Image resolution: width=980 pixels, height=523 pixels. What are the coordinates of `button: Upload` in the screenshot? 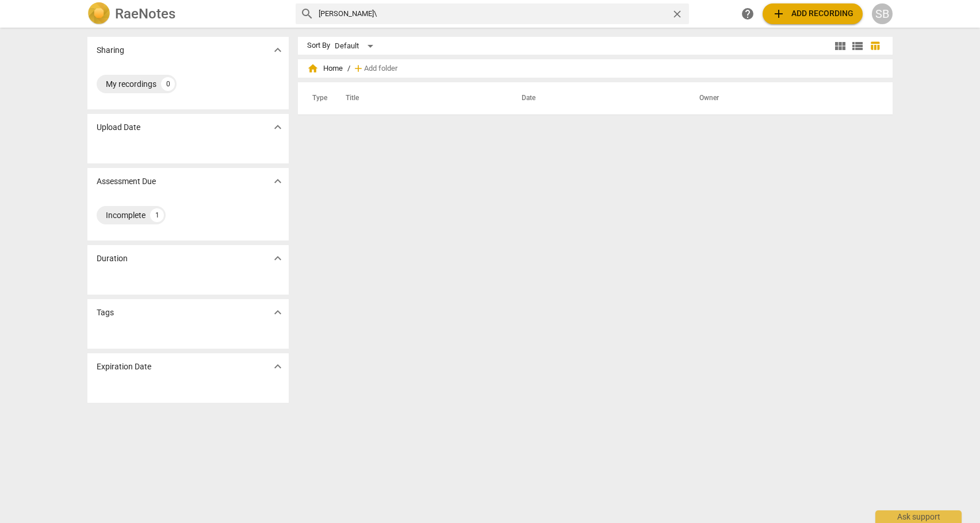 It's located at (813, 14).